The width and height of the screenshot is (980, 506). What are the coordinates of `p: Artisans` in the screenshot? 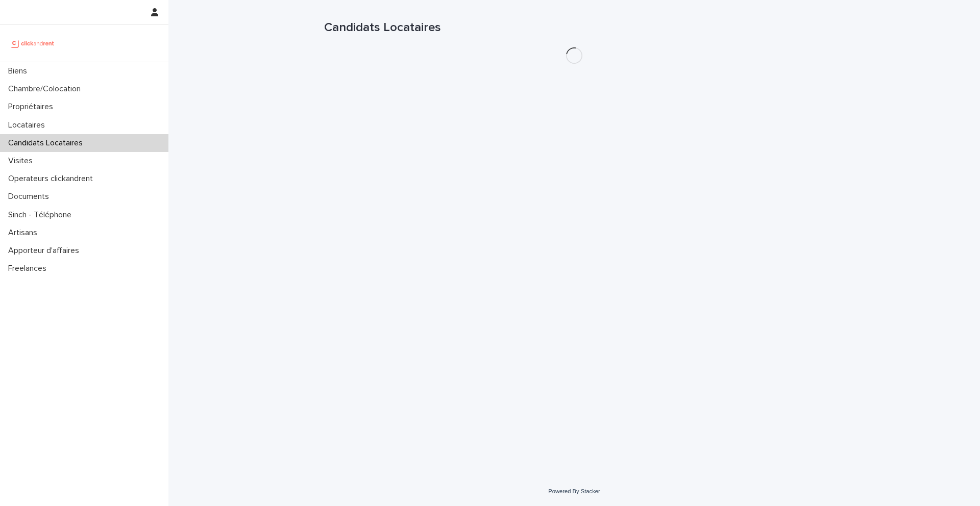 It's located at (25, 232).